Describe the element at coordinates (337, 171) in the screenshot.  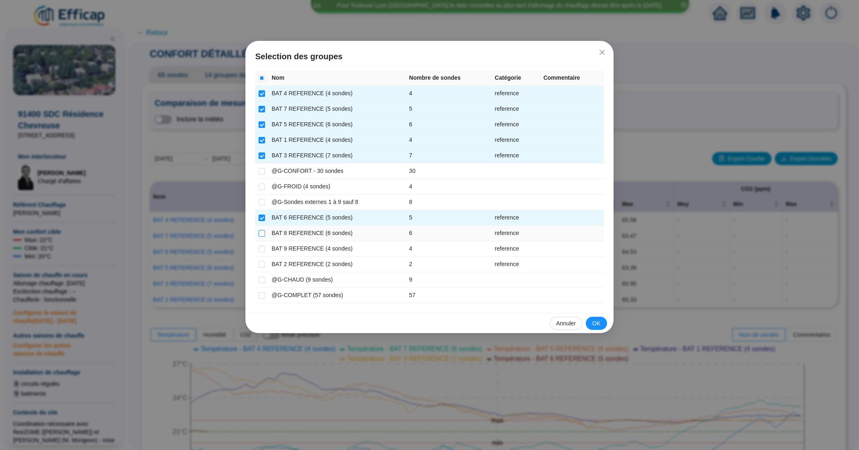
I see `td: @G-CONFORT - 30 sondes` at that location.